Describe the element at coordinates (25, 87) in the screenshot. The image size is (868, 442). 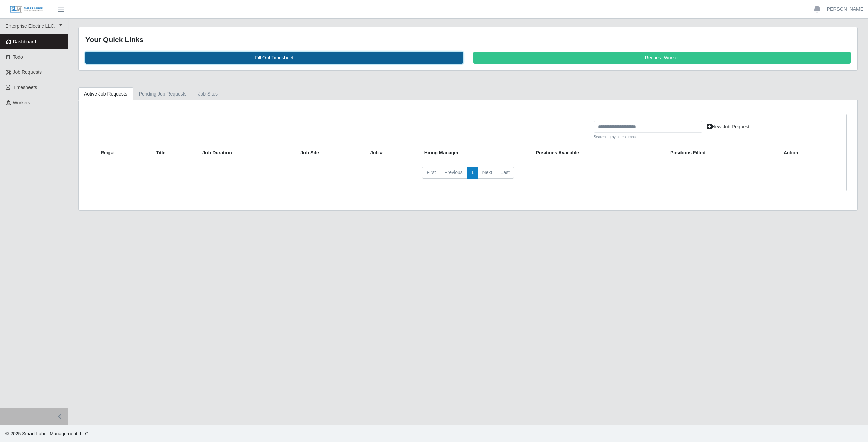
I see `span: Timesheets` at that location.